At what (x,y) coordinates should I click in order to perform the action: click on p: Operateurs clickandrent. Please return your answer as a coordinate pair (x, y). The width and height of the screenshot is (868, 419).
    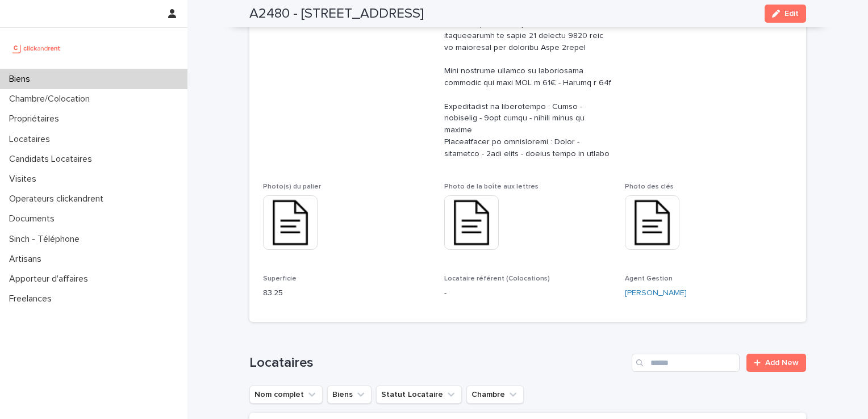
    Looking at the image, I should click on (59, 199).